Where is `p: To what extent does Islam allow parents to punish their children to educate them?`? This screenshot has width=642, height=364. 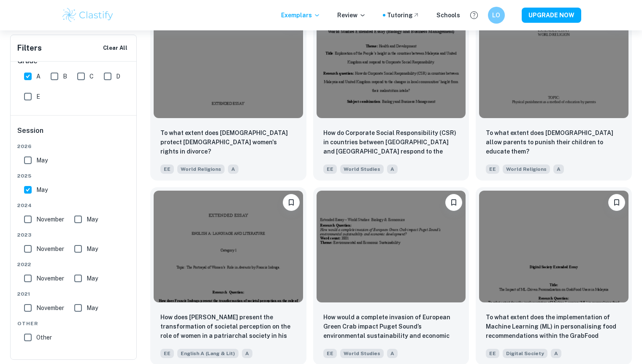 p: To what extent does Islam allow parents to punish their children to educate them? is located at coordinates (554, 142).